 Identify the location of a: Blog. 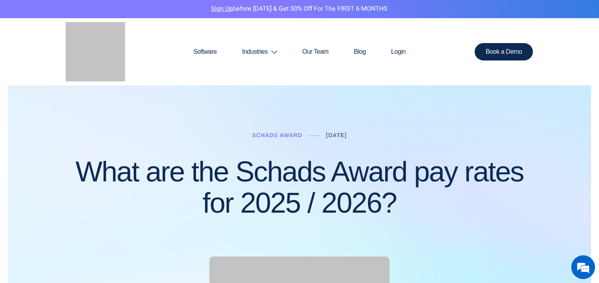
(360, 52).